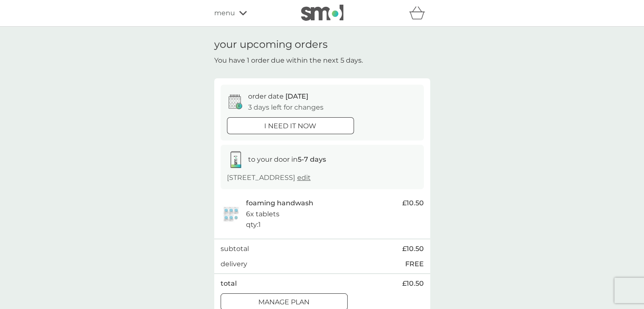 This screenshot has width=644, height=309. Describe the element at coordinates (304, 177) in the screenshot. I see `span: edit` at that location.